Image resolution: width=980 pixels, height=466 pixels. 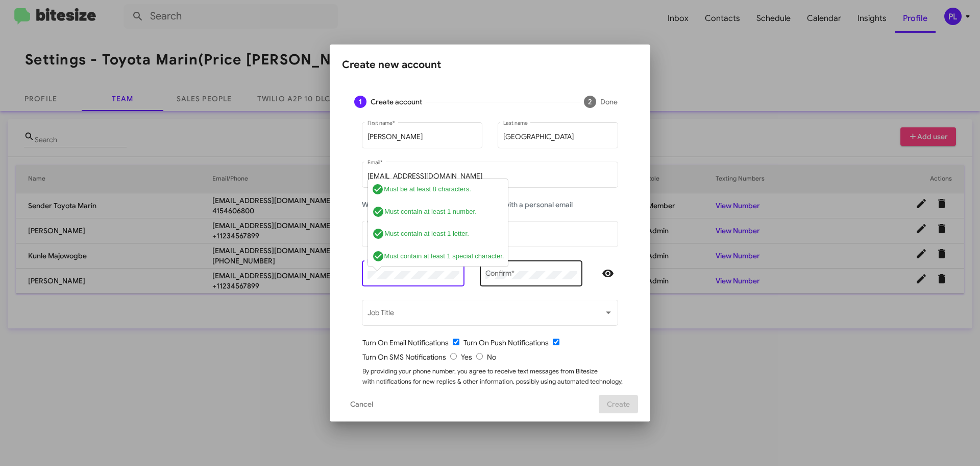 What do you see at coordinates (506, 342) in the screenshot?
I see `span: Turn On Push Notifications` at bounding box center [506, 342].